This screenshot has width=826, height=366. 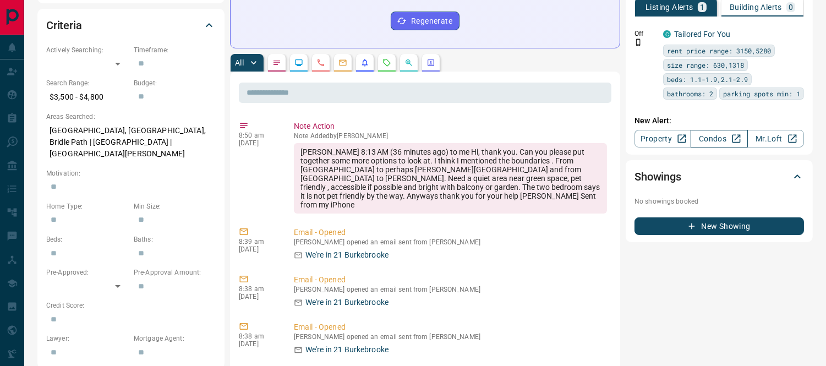 I want to click on p: Mortgage Agent:, so click(x=174, y=338).